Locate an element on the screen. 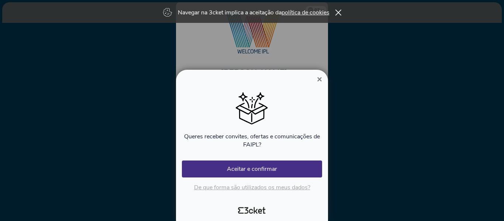  p: De que forma são utilizados os meus dados? is located at coordinates (252, 187).